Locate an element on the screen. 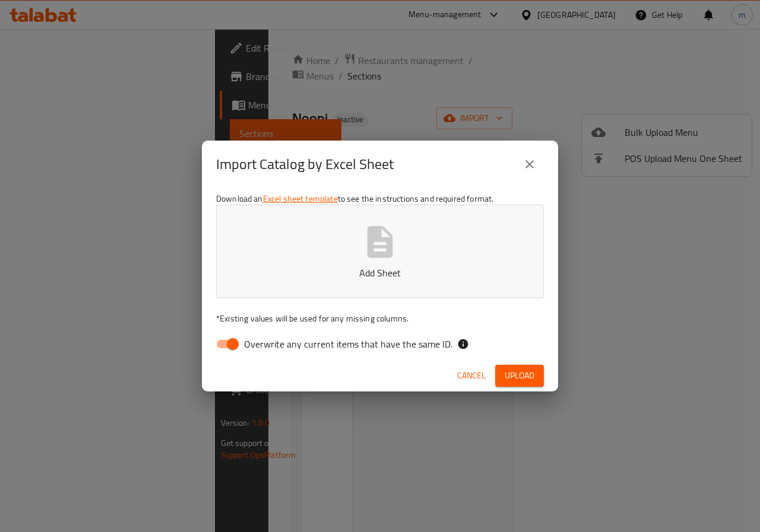 This screenshot has height=532, width=760. span: Overwrite any current items that have the same ID. is located at coordinates (348, 344).